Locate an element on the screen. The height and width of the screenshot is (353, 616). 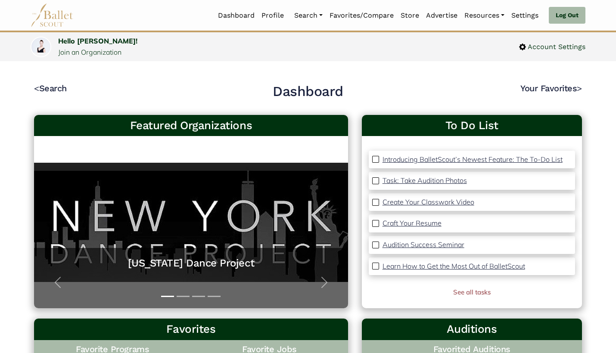
a: <Search is located at coordinates (50, 88).